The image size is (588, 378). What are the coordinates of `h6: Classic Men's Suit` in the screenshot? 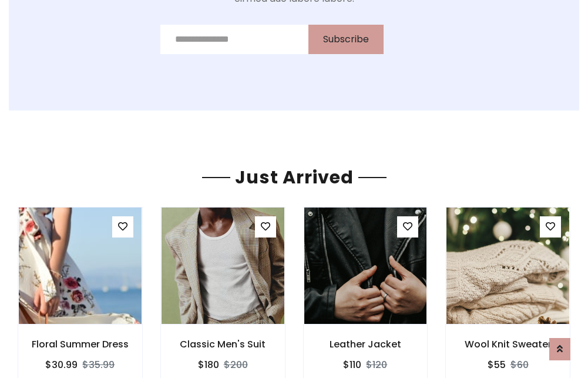 It's located at (223, 344).